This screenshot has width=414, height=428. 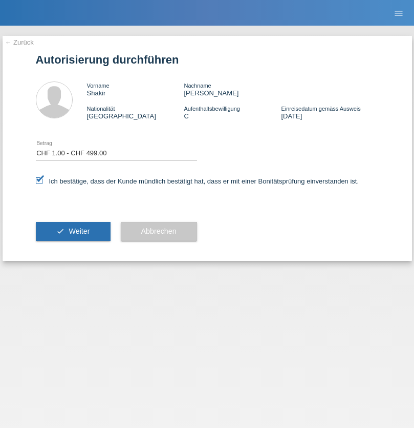 I want to click on span: Nationalität, so click(x=101, y=109).